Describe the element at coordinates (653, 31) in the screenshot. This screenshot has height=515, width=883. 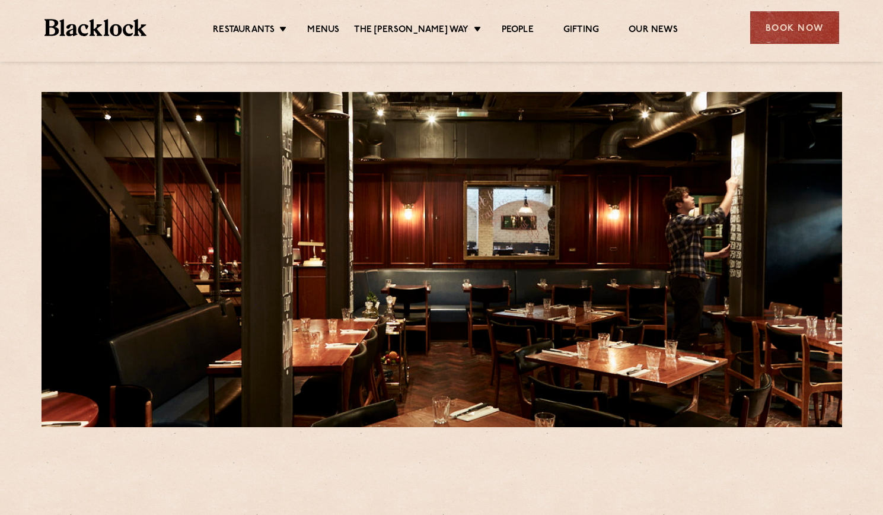
I see `a: Our News` at that location.